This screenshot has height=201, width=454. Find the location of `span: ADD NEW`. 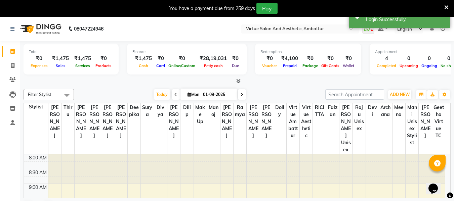

span: ADD NEW is located at coordinates (400, 94).